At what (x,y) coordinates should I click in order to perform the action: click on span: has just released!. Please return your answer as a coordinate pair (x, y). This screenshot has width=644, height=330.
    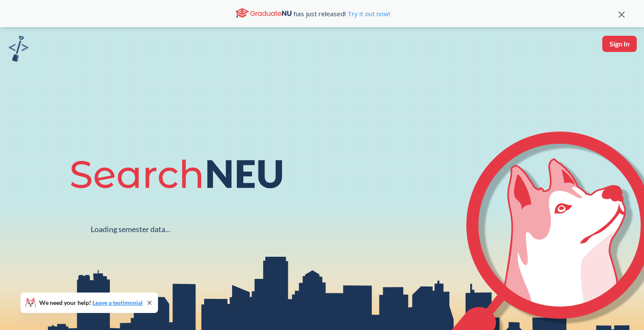
    Looking at the image, I should click on (342, 14).